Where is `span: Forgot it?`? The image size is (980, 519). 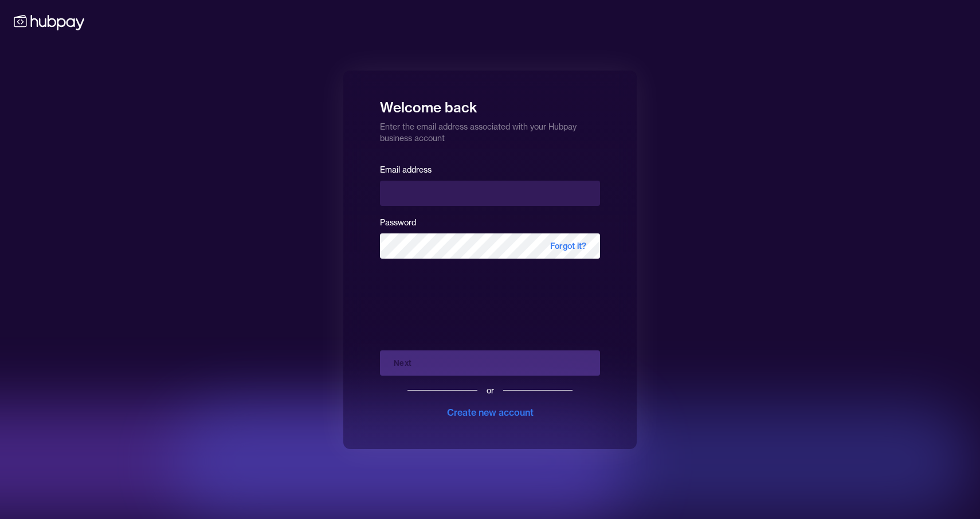 span: Forgot it? is located at coordinates (568, 246).